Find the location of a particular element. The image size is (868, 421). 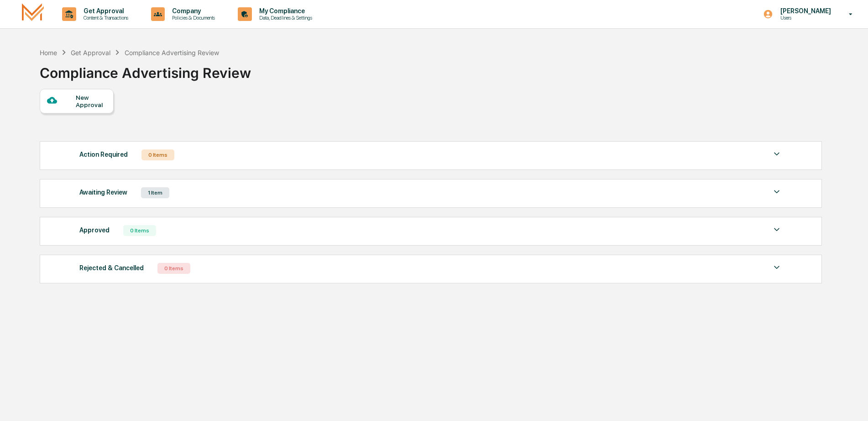

div: Home is located at coordinates (49, 53).